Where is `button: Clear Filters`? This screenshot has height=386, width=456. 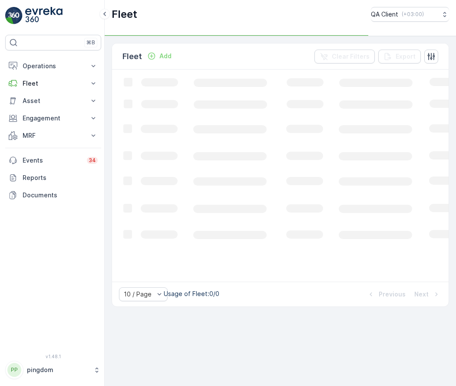 button: Clear Filters is located at coordinates (345, 56).